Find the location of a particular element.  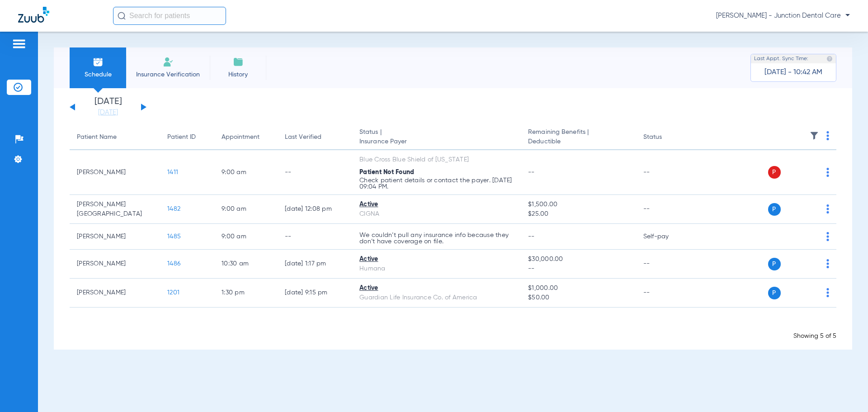

img: Zuub Logo is located at coordinates (33, 14).